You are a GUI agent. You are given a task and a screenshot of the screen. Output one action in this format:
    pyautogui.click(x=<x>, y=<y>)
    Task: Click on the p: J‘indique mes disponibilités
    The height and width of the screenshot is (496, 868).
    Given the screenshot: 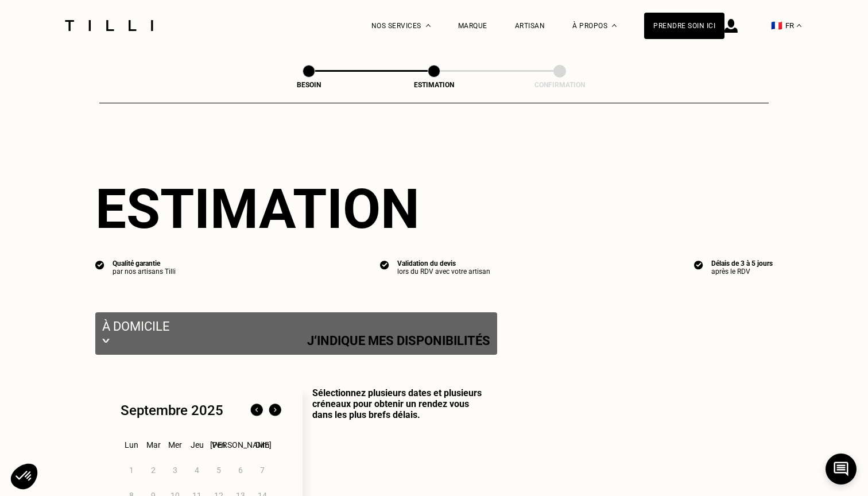 What is the action you would take?
    pyautogui.click(x=398, y=340)
    